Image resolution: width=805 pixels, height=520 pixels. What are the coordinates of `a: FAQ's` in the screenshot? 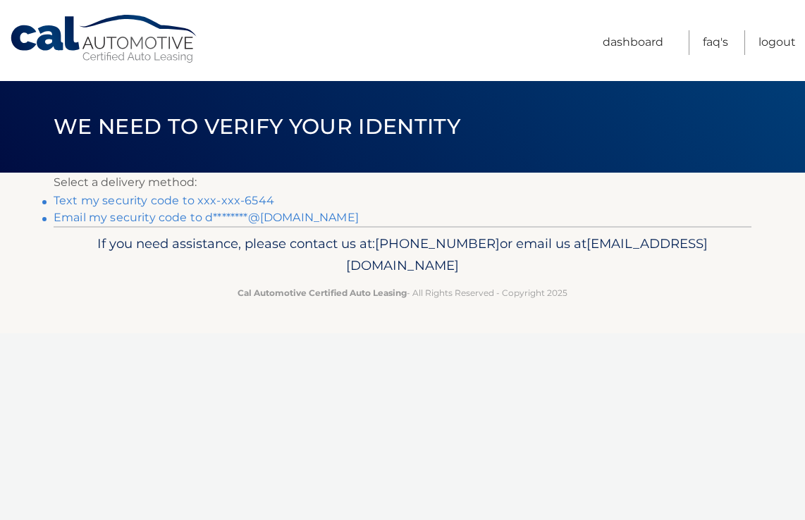 It's located at (716, 42).